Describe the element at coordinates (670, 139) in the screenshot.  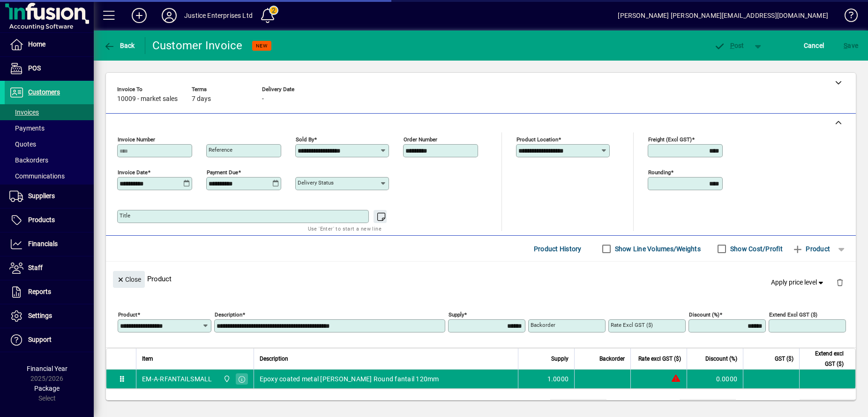
I see `mat-label: Freight (excl GST)` at that location.